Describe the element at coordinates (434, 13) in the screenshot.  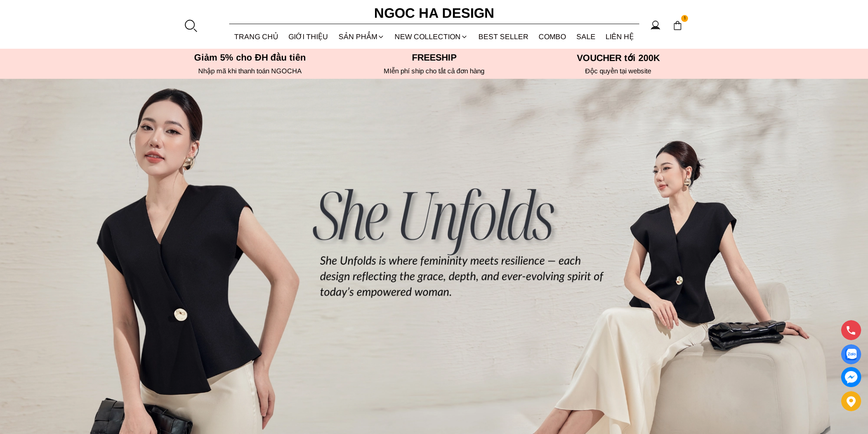
I see `a: Ngoc Ha Design` at that location.